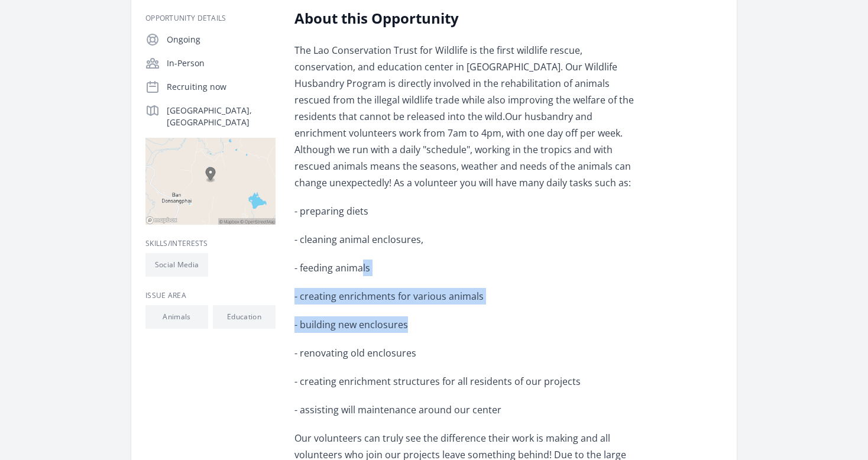 This screenshot has height=460, width=868. What do you see at coordinates (177, 265) in the screenshot?
I see `li: Social Media` at bounding box center [177, 265].